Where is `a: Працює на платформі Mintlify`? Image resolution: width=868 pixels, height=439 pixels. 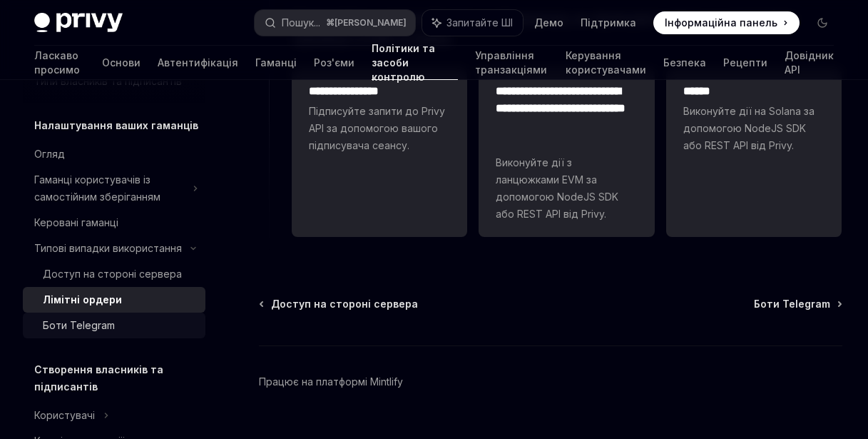 a: Працює на платформі Mintlify is located at coordinates (331, 382).